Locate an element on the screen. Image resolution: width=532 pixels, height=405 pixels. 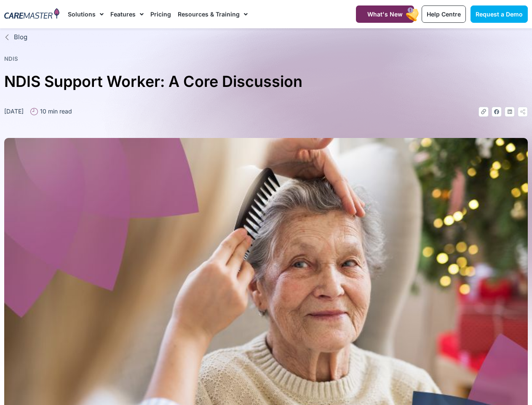
h1: NDIS Support Worker: A Core Discussion is located at coordinates (266, 81).